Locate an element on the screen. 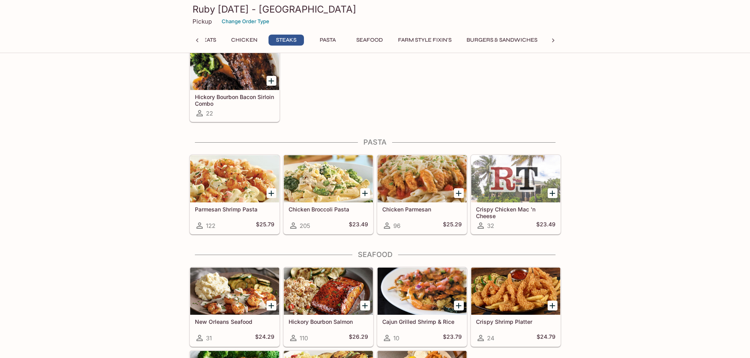 This screenshot has height=358, width=750. button: Seafood is located at coordinates (369, 40).